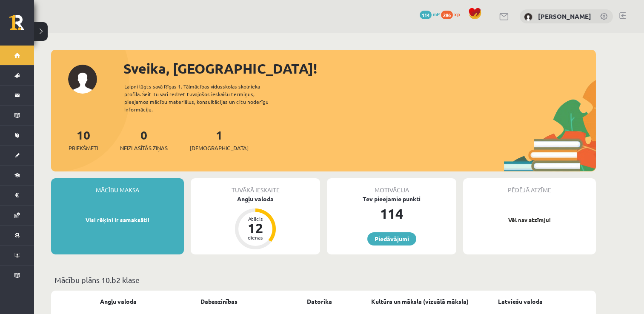  I want to click on a: Angļu valoda Atlicis 12 dienas, so click(255, 222).